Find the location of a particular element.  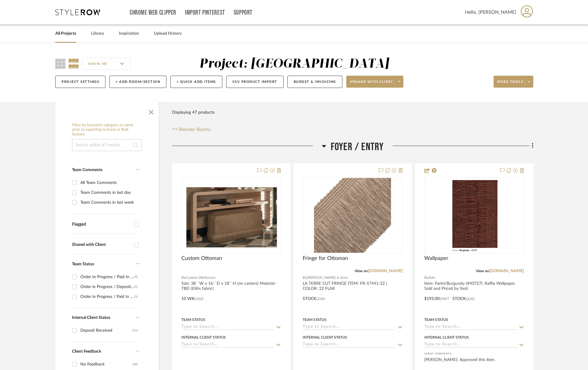

span: Client Feedback is located at coordinates (86, 352).